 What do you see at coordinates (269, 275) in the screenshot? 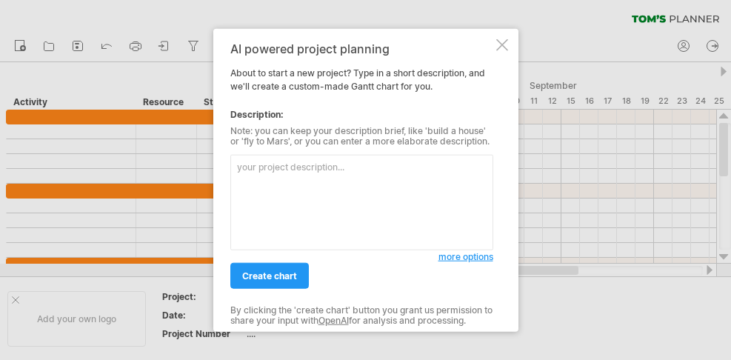
I see `a: create chart` at bounding box center [269, 275].